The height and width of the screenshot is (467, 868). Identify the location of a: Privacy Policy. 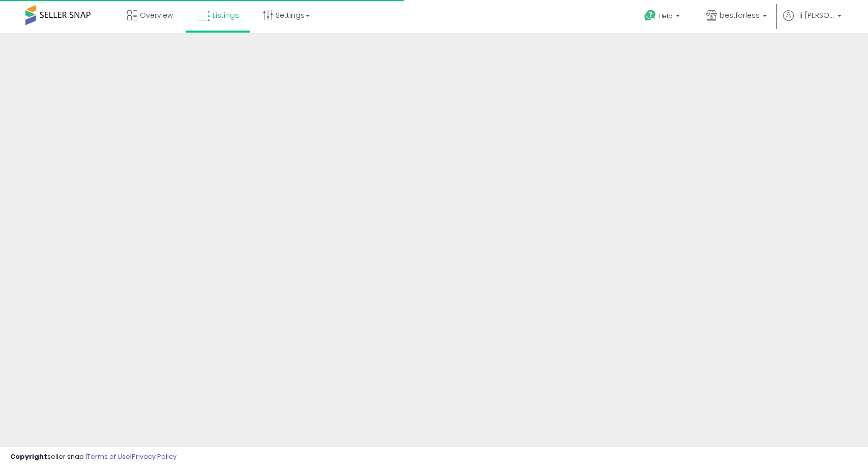
(154, 456).